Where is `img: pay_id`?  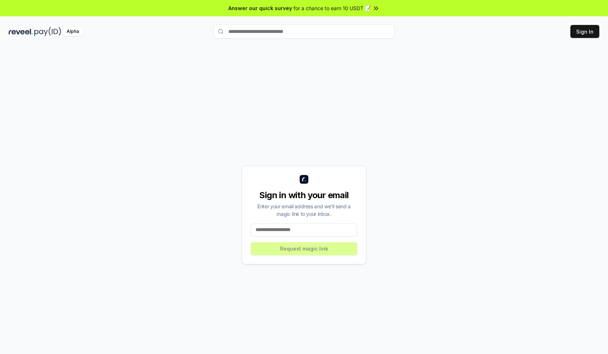
img: pay_id is located at coordinates (48, 31).